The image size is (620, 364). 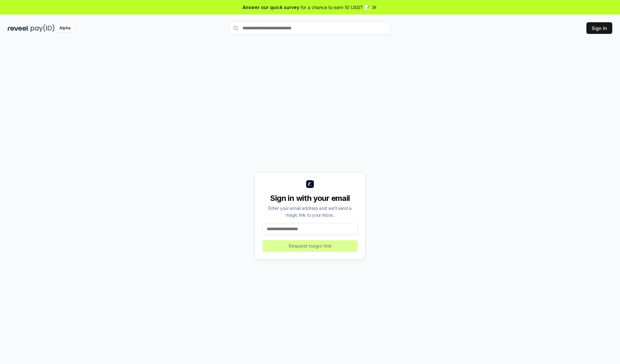 I want to click on button: Sign In, so click(x=600, y=28).